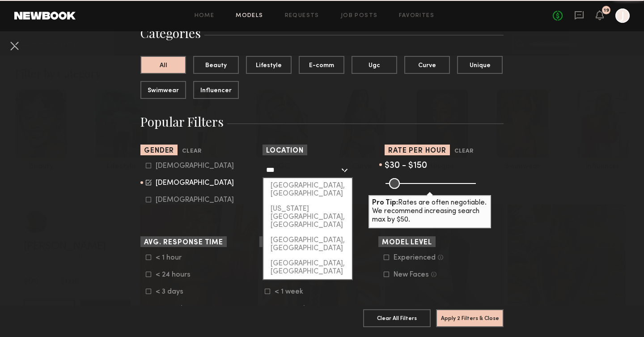 Image resolution: width=644 pixels, height=337 pixels. I want to click on div: < 1 hour, so click(173, 258).